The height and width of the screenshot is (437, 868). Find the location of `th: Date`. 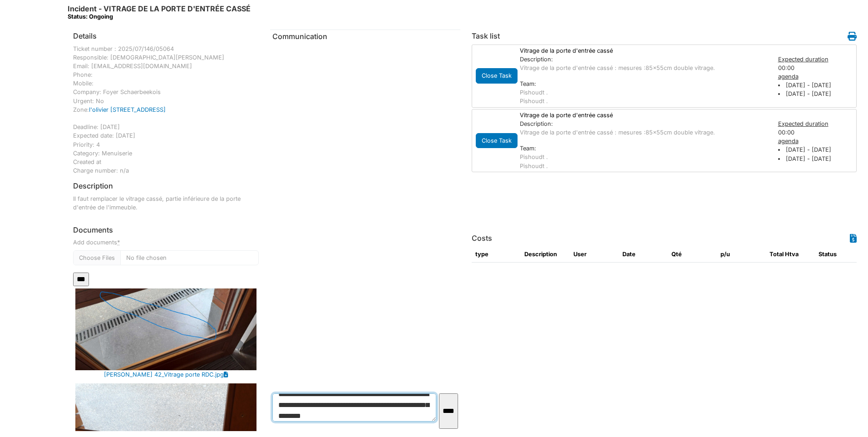

th: Date is located at coordinates (643, 254).